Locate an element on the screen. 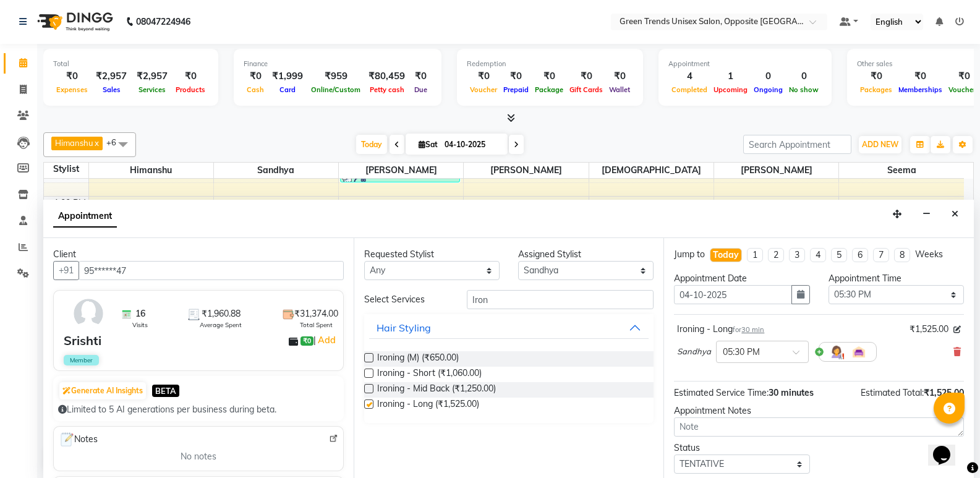 The image size is (980, 478). div: Stylist is located at coordinates (66, 169).